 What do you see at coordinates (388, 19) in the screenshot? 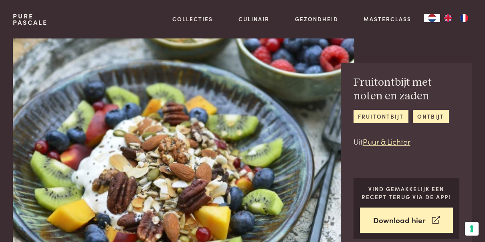
I see `a: Masterclass` at bounding box center [388, 19].